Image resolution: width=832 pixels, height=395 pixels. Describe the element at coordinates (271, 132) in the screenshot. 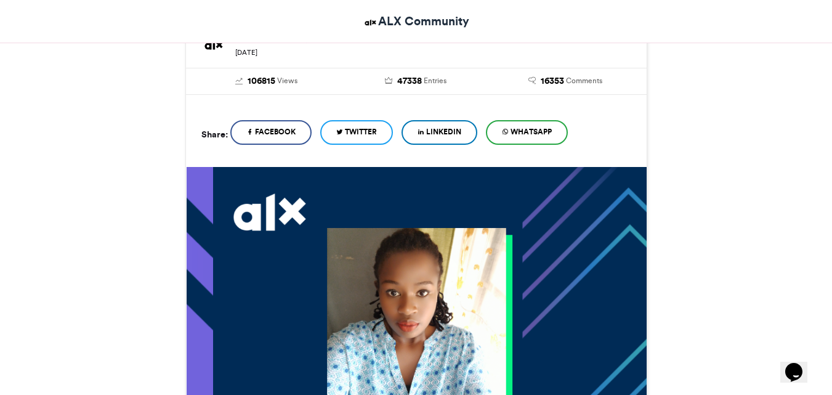

I see `a: Facebook` at that location.